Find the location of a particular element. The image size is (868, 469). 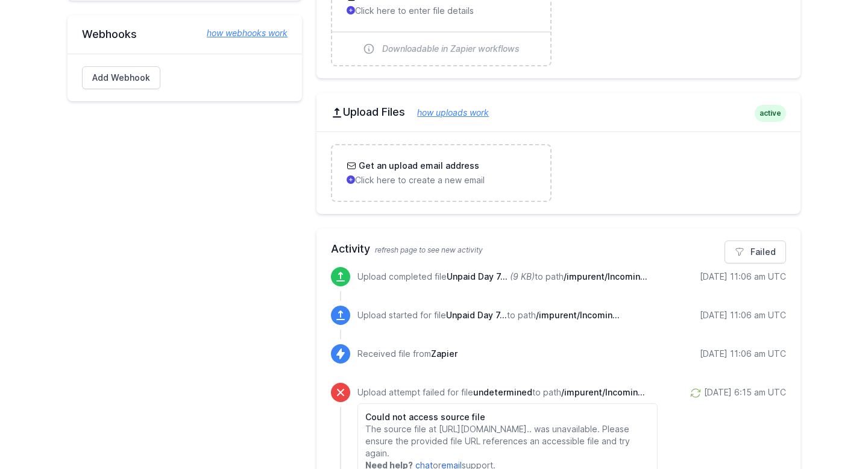

span: refresh page to see new activity is located at coordinates (429, 250).